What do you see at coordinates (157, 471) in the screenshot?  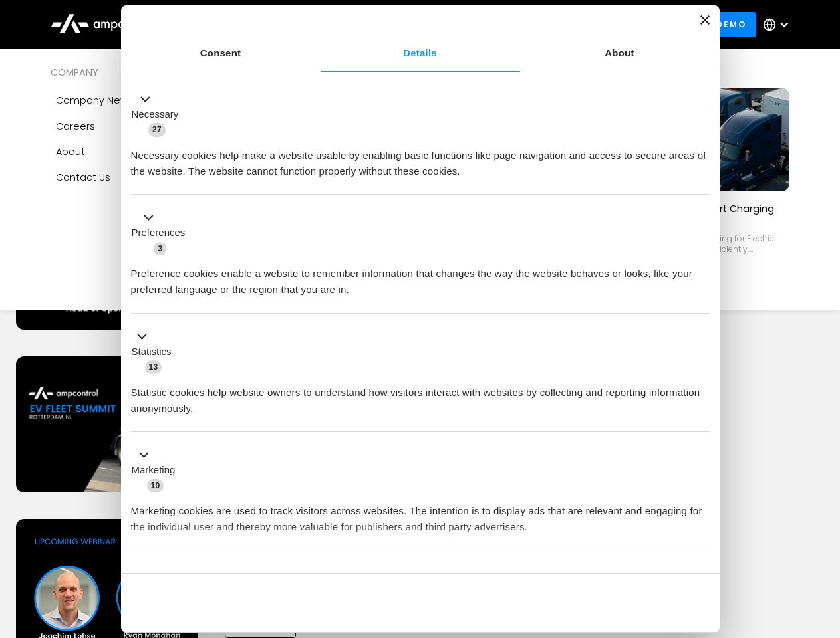 I see `button: Marketing (10)` at bounding box center [157, 471].